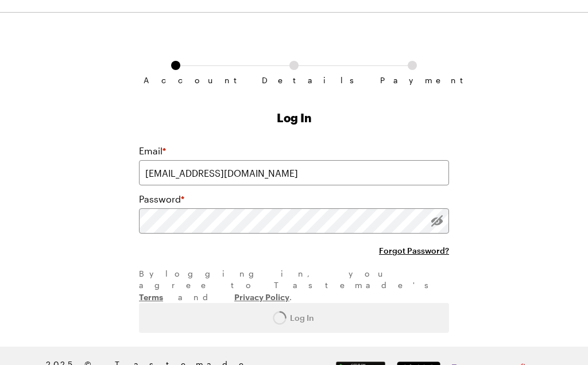  I want to click on label: Email, so click(152, 151).